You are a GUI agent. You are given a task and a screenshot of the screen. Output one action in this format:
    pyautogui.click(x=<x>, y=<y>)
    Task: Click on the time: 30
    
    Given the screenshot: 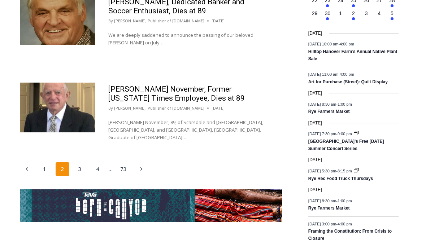 What is the action you would take?
    pyautogui.click(x=328, y=13)
    